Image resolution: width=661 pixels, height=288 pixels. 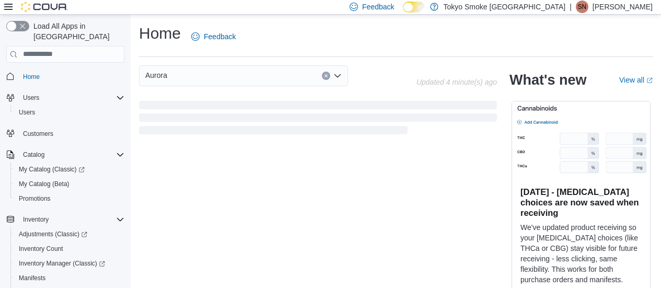 I want to click on button: Inventory Count, so click(x=70, y=249).